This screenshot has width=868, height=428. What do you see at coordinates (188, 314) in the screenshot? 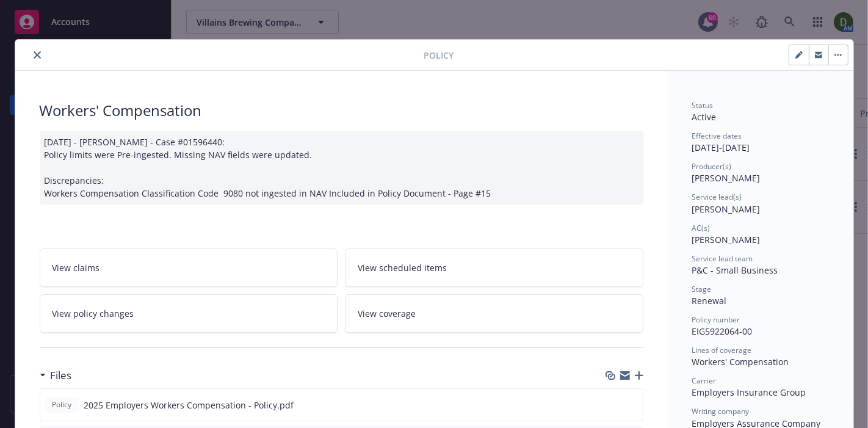
I see `a: View policy changes` at bounding box center [188, 314].